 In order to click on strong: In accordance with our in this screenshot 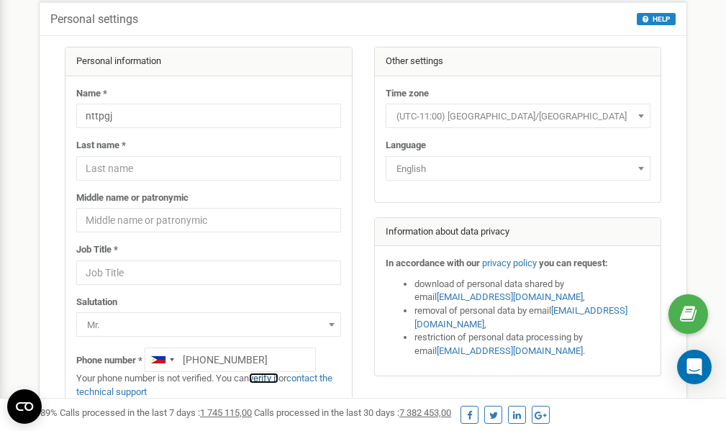, I will do `click(432, 262)`.